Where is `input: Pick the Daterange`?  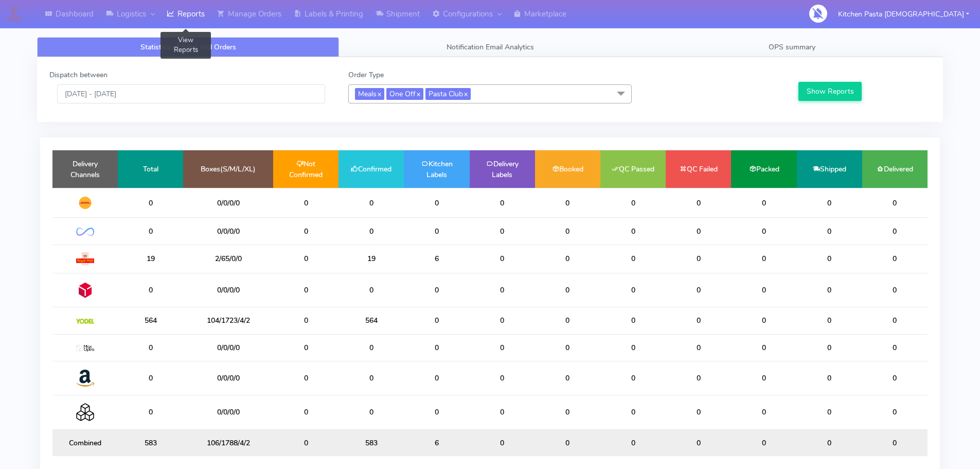
input: Pick the Daterange is located at coordinates (191, 94).